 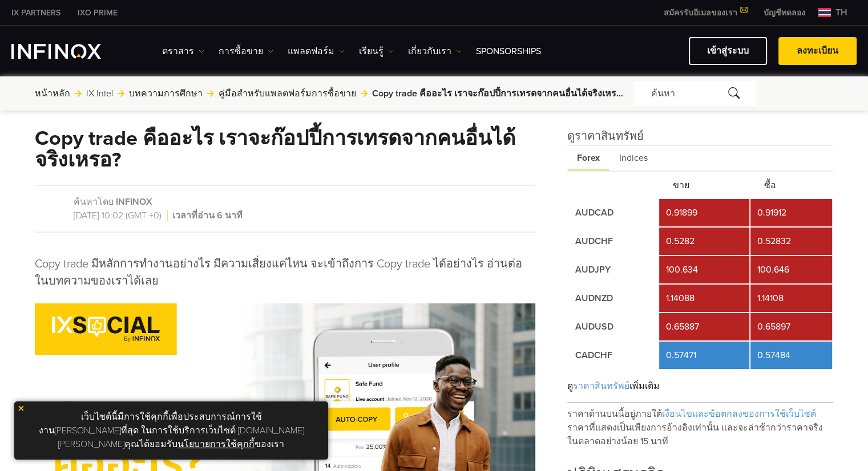 I want to click on td: CADCHF, so click(x=613, y=355).